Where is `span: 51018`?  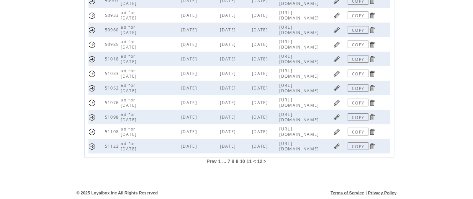 span: 51018 is located at coordinates (113, 59).